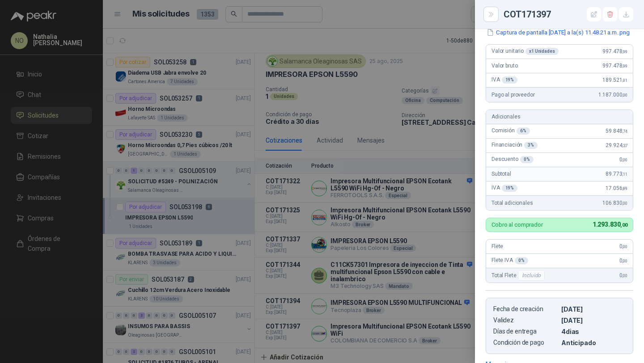 Image resolution: width=644 pixels, height=363 pixels. Describe the element at coordinates (510, 131) in the screenshot. I see `span: Comisión` at that location.